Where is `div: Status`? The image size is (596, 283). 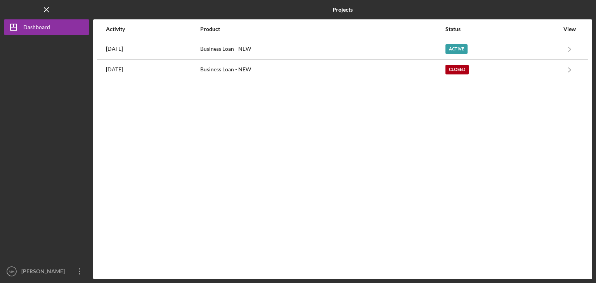
div: Status is located at coordinates (502, 29).